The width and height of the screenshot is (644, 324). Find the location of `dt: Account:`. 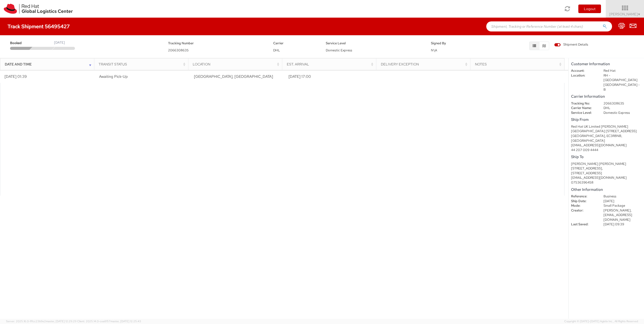

dt: Account: is located at coordinates (583, 71).